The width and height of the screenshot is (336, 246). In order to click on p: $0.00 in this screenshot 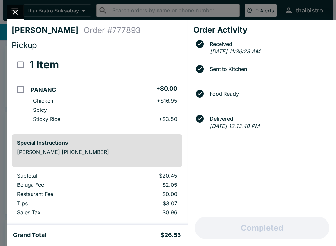, I will do `click(145, 194)`.